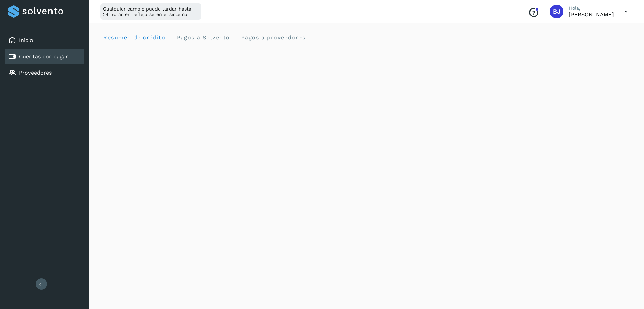 This screenshot has height=309, width=644. I want to click on div: Cualquier cambio puede tardar hasta 24 horas en reflejarse en el sistema., so click(151, 12).